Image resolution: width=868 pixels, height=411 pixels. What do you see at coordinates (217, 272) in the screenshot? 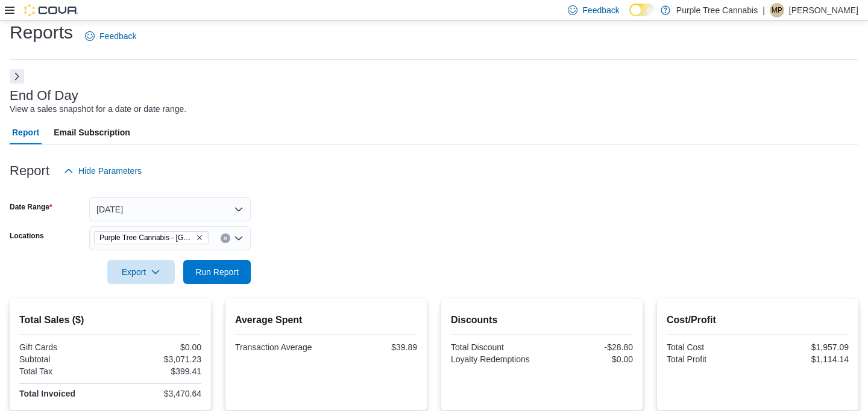
I see `button: Run Report` at bounding box center [217, 272].